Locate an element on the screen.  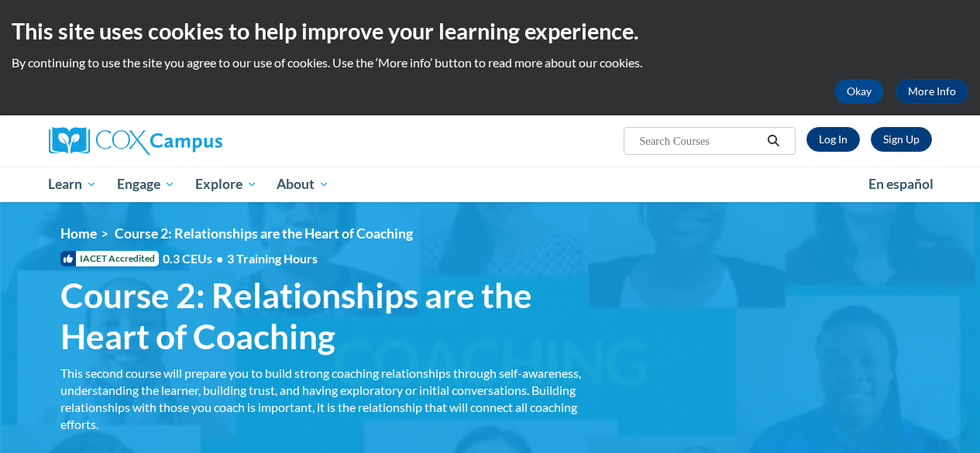
a: Home is located at coordinates (78, 233).